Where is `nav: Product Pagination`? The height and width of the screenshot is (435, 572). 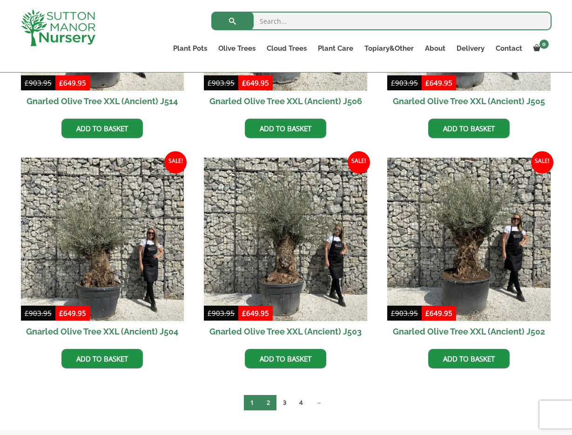
nav: Product Pagination is located at coordinates (286, 404).